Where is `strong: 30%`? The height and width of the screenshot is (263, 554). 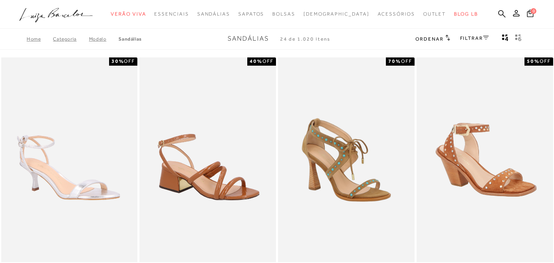 strong: 30% is located at coordinates (118, 61).